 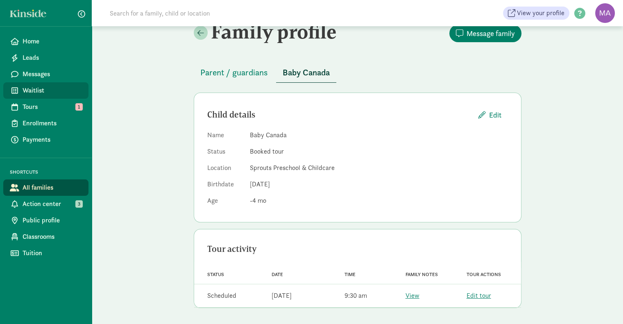 What do you see at coordinates (52, 188) in the screenshot?
I see `span: All families` at bounding box center [52, 188].